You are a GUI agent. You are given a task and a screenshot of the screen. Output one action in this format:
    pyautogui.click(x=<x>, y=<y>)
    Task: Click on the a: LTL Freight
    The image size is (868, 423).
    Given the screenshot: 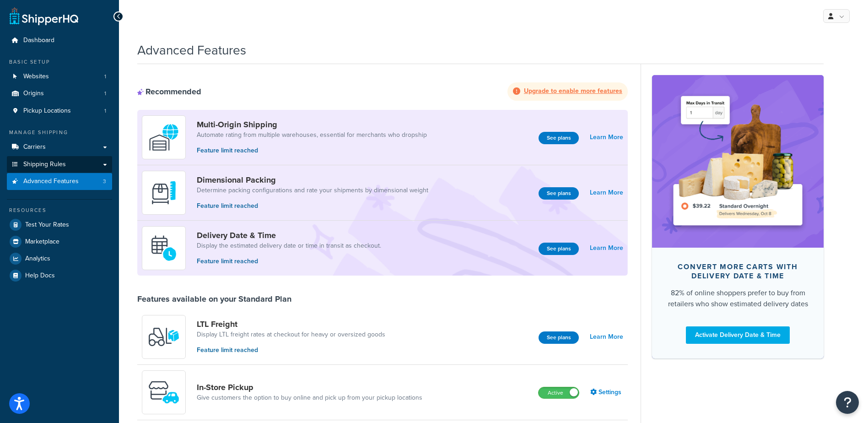 What is the action you would take?
    pyautogui.click(x=291, y=324)
    